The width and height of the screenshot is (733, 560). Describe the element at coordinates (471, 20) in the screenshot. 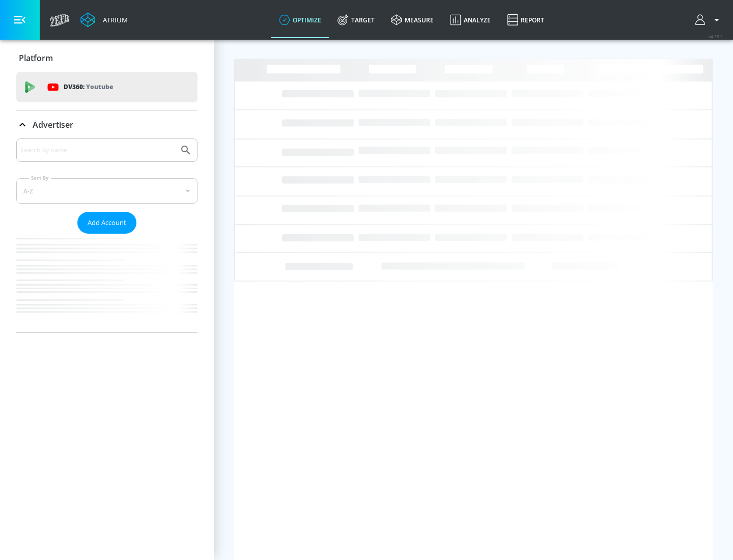

I see `a: Analyze` at that location.